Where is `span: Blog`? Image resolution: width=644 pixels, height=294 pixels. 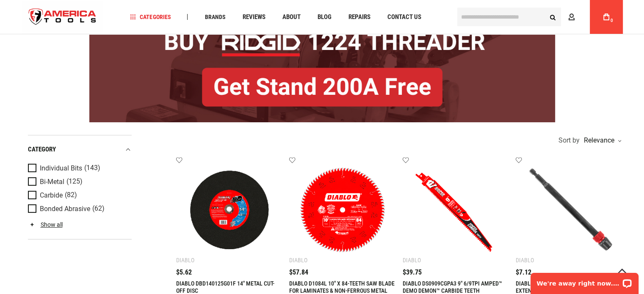 span: Blog is located at coordinates (324, 17).